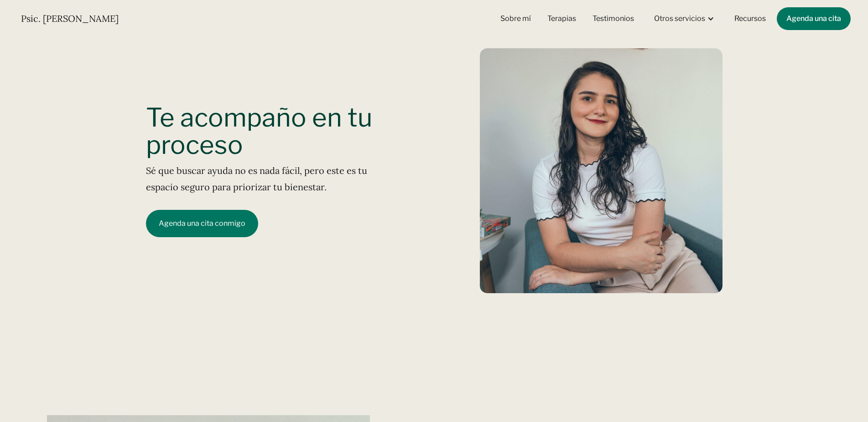 This screenshot has height=422, width=868. Describe the element at coordinates (814, 19) in the screenshot. I see `div: Agenda una cita` at that location.